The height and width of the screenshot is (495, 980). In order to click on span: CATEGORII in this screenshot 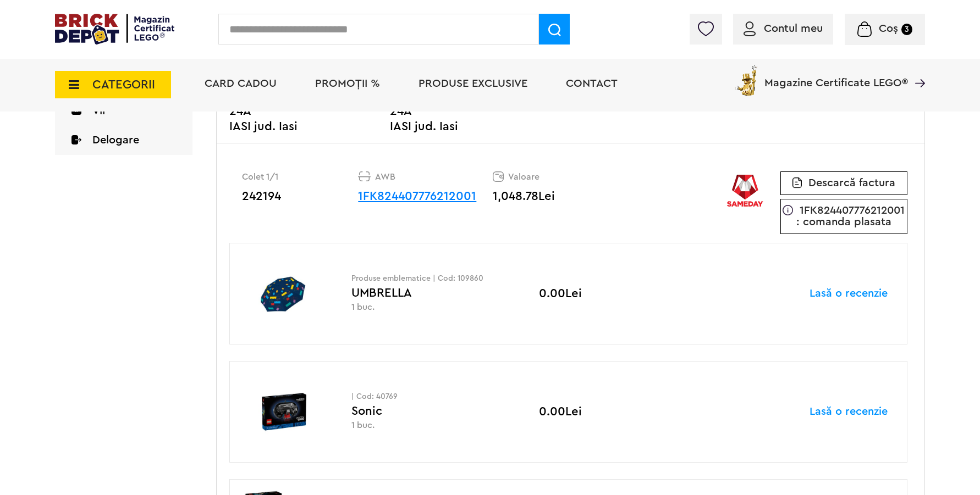, I will do `click(124, 85)`.